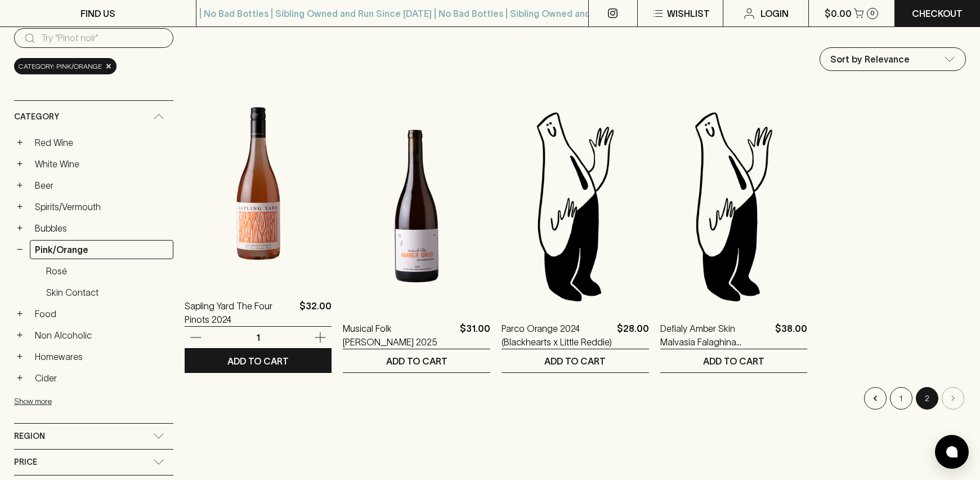 This screenshot has width=980, height=480. I want to click on a: Rosé, so click(107, 271).